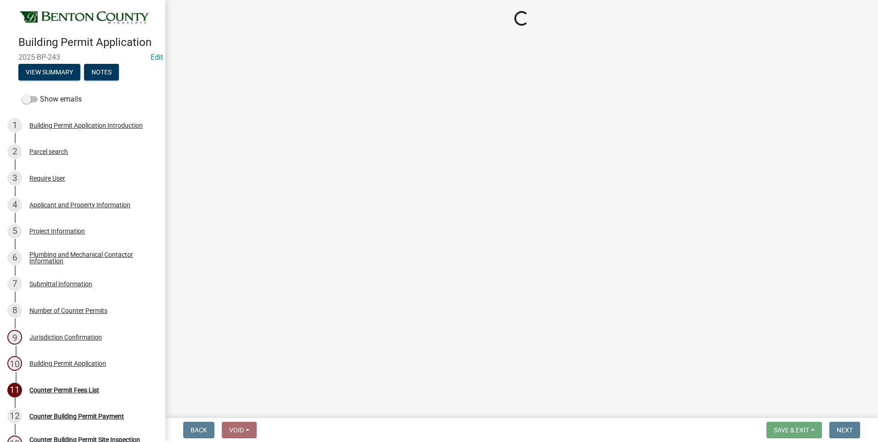  Describe the element at coordinates (101, 72) in the screenshot. I see `button: Notes` at that location.